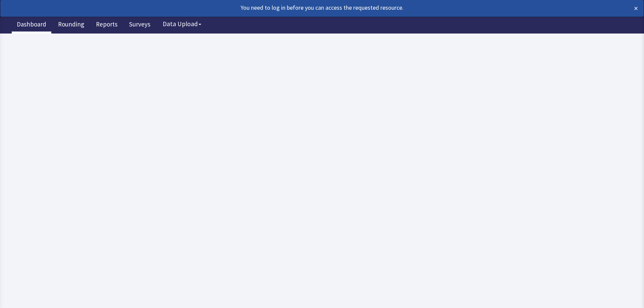 The width and height of the screenshot is (644, 308). What do you see at coordinates (107, 25) in the screenshot?
I see `a: Reports` at bounding box center [107, 25].